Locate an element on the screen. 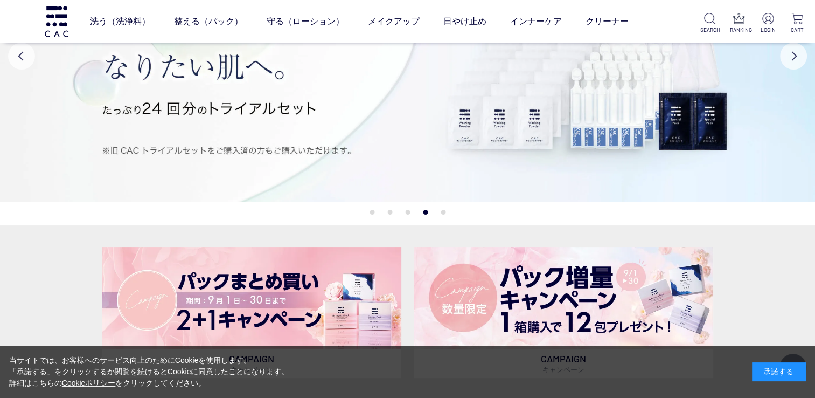 Image resolution: width=815 pixels, height=398 pixels. button: 4 of 5 is located at coordinates (425, 212).